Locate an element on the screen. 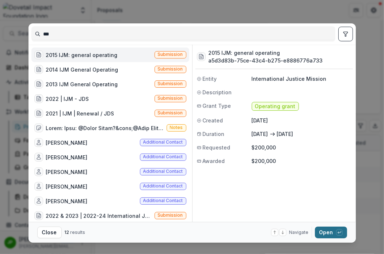  h3: a5d3d83b-75ce-43c4-b275-e8886776a733 is located at coordinates (266, 60).